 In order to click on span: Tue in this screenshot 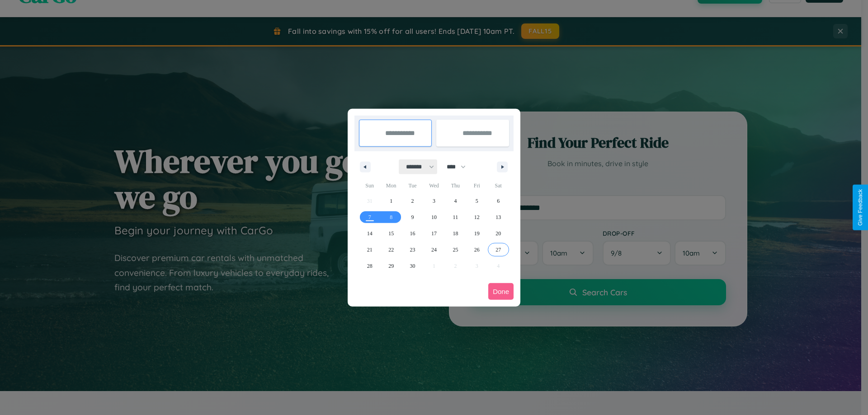, I will do `click(412, 186)`.